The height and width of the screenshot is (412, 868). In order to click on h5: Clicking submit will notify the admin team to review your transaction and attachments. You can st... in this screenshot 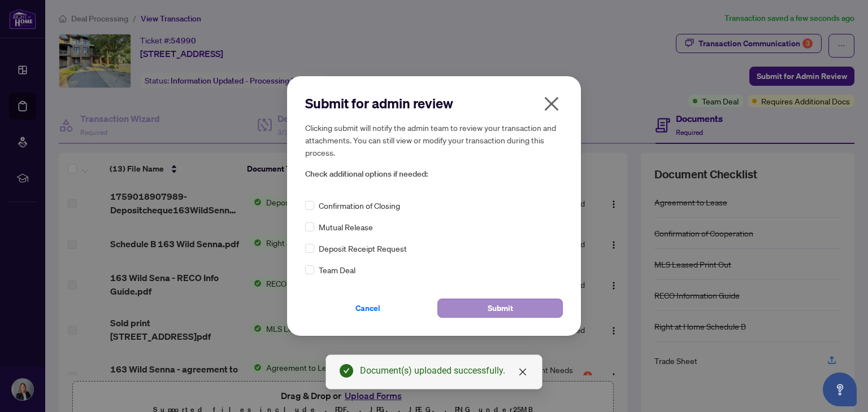, I will do `click(434, 140)`.